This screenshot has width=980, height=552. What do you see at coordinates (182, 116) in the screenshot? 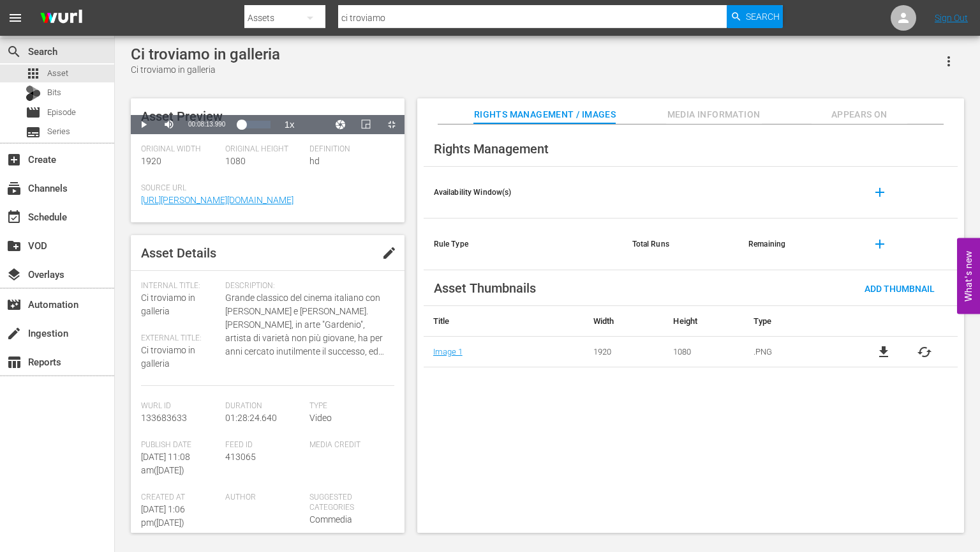
I see `span: Asset Preview` at bounding box center [182, 116].